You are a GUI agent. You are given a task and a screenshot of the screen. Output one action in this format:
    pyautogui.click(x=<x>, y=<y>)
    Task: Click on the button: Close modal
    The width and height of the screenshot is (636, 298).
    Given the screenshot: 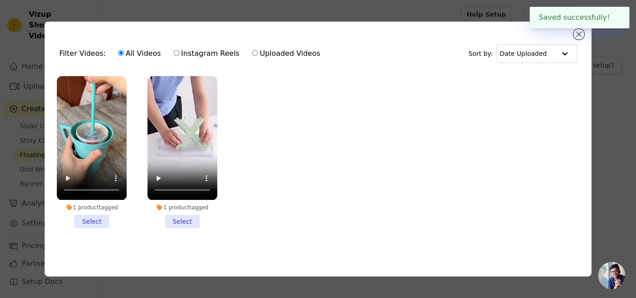 What is the action you would take?
    pyautogui.click(x=579, y=34)
    